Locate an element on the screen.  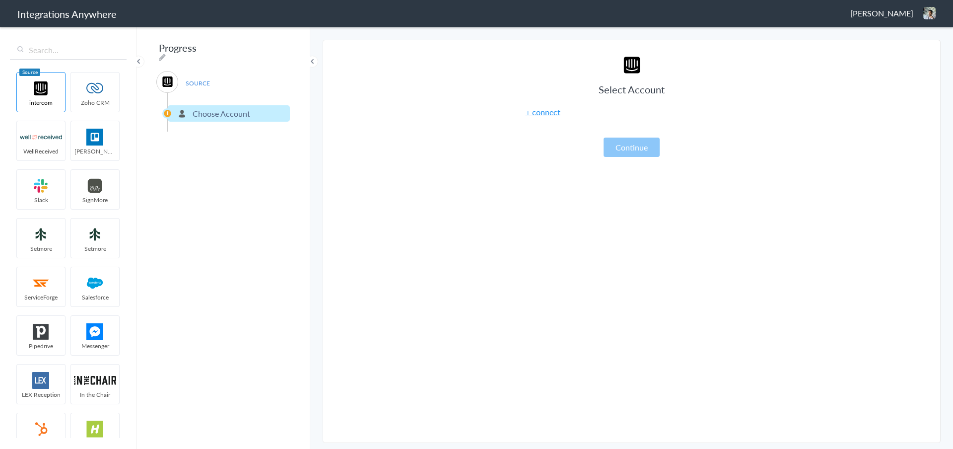
img: rutvik-surani.webp is located at coordinates (930, 13).